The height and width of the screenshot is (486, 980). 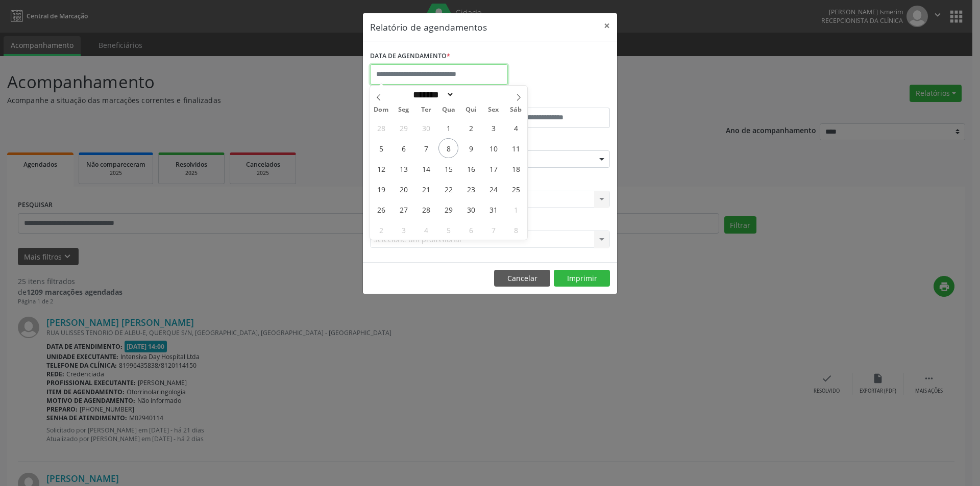 What do you see at coordinates (515, 168) in the screenshot?
I see `span: Outubro 18, 2025` at bounding box center [515, 168].